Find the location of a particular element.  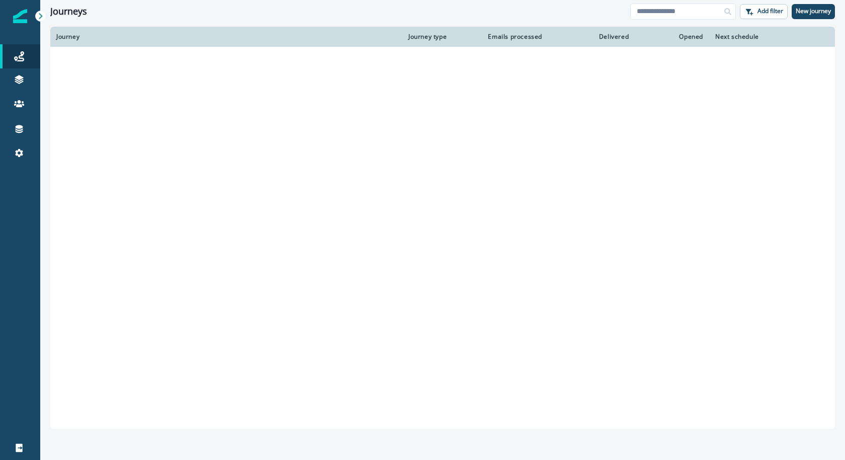

h1: Journeys is located at coordinates (68, 12).